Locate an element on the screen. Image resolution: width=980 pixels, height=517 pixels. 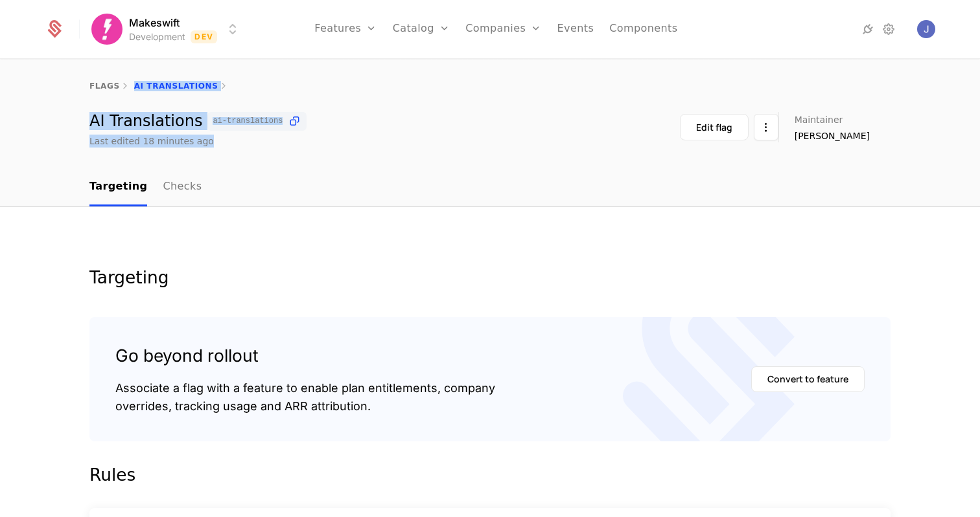
div: Targeting is located at coordinates (490, 278).